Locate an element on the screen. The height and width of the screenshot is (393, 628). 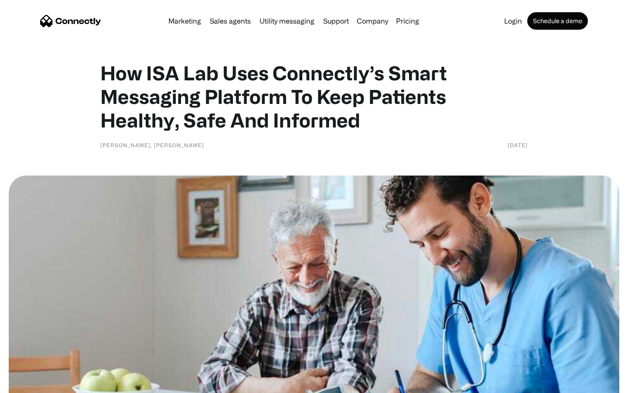
a: Schedule a demo is located at coordinates (557, 21).